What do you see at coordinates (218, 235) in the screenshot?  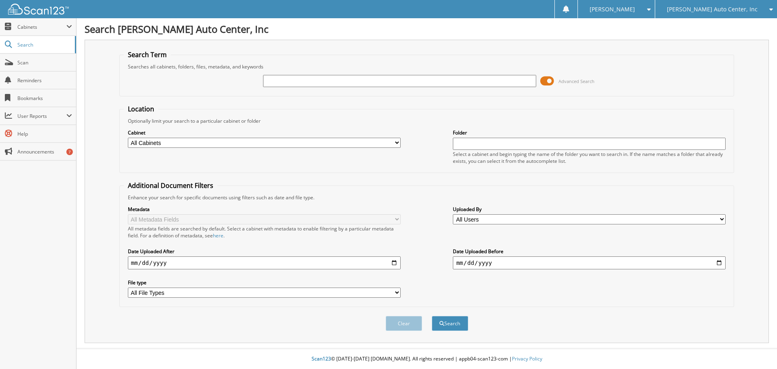 I see `a: here` at bounding box center [218, 235].